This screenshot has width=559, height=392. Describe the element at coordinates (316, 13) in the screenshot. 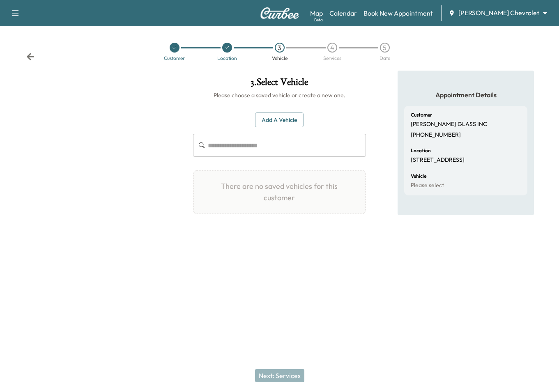

I see `a: MapBeta` at that location.